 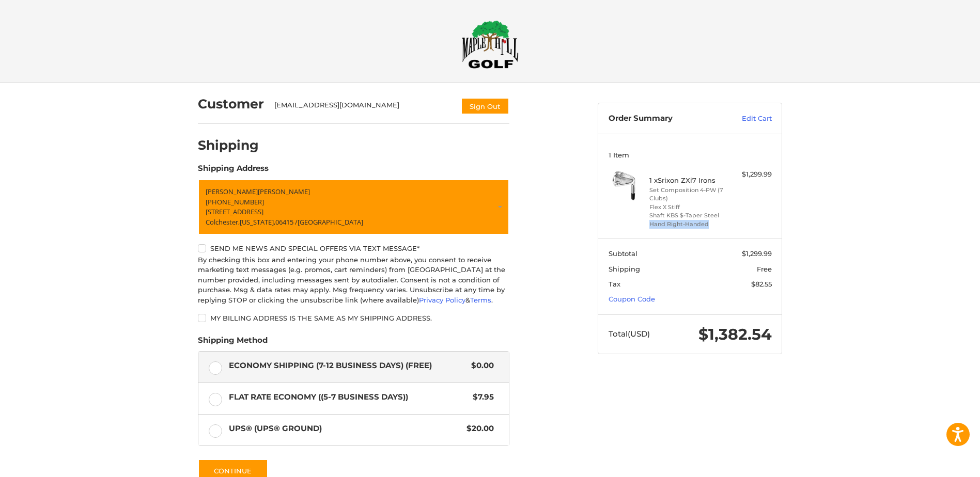 I want to click on a: Edit Cart, so click(x=745, y=119).